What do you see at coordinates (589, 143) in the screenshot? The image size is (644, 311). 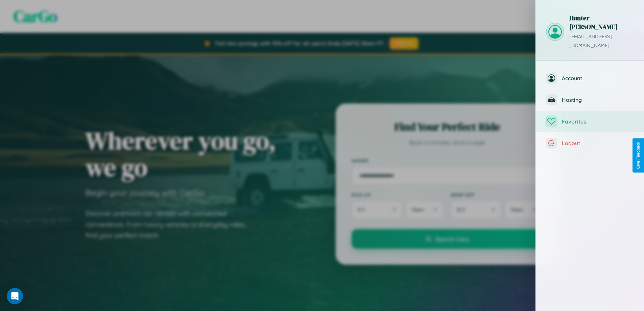 I see `button: Logout` at bounding box center [589, 143].